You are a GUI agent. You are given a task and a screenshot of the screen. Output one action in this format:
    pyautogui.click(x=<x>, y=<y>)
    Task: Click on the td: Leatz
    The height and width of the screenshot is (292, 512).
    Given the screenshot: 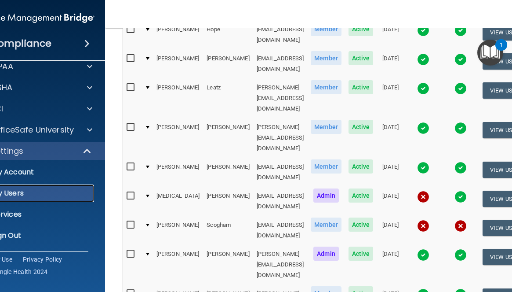 What is the action you would take?
    pyautogui.click(x=228, y=98)
    